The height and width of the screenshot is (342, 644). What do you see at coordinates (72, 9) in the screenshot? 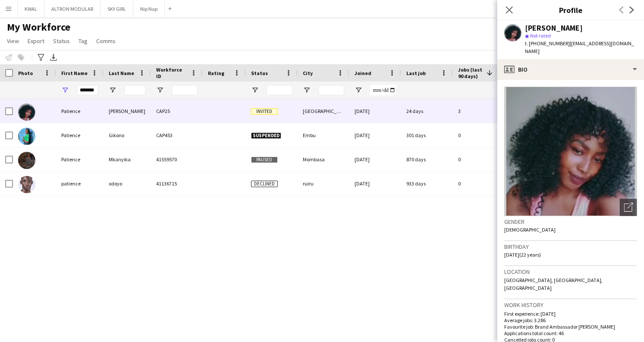
I see `button: ALTRON MODULAR` at bounding box center [72, 9].